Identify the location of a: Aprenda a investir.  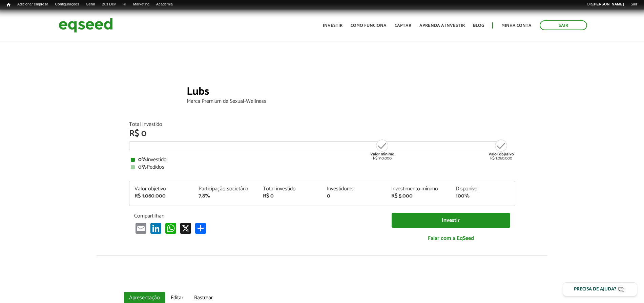
(442, 25).